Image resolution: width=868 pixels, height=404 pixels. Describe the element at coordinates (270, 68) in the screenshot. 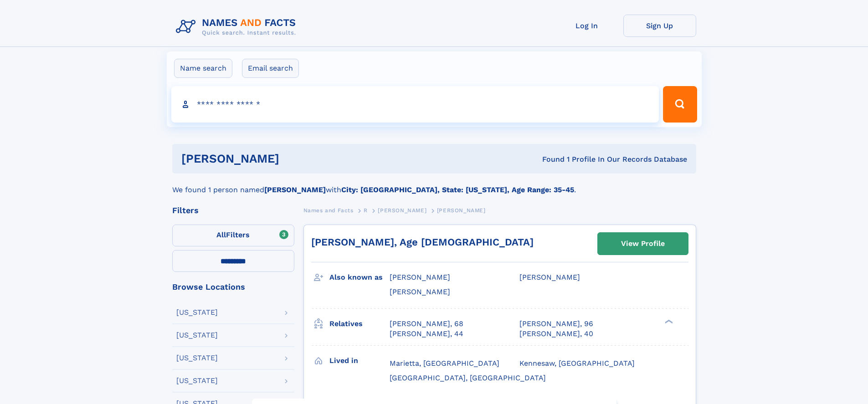

I see `label: Email search` at that location.